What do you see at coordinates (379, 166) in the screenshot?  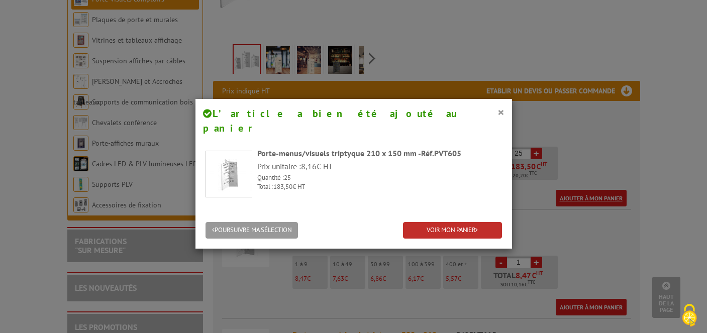 I see `p: Prix unitaire : € HT` at bounding box center [379, 166].